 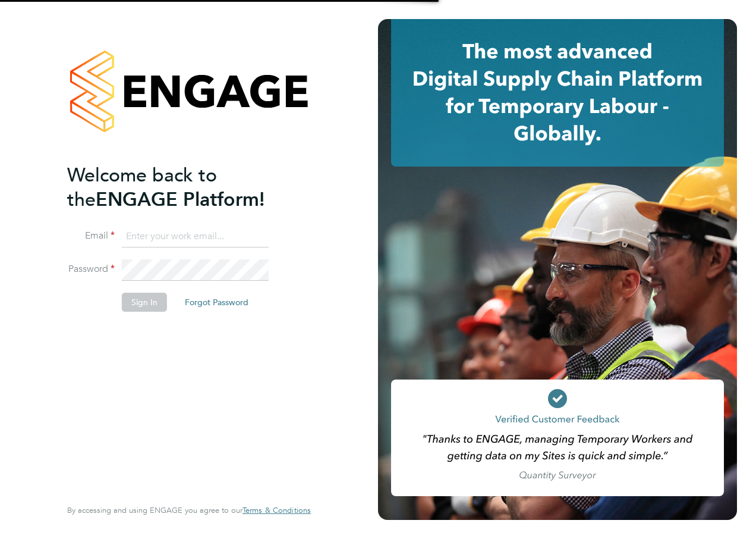 What do you see at coordinates (276, 511) in the screenshot?
I see `a: Terms & Conditions` at bounding box center [276, 511].